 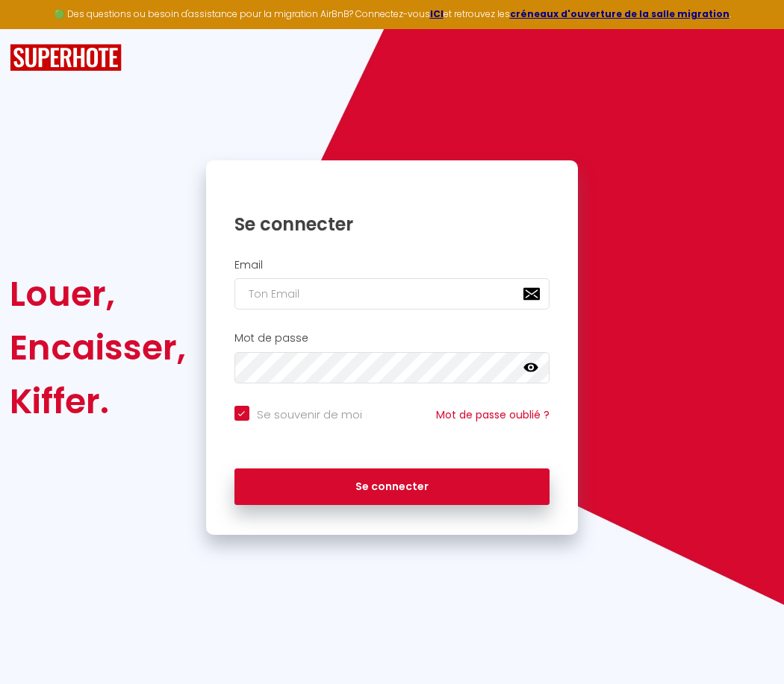 What do you see at coordinates (620, 13) in the screenshot?
I see `strong: créneaux d'ouverture de la salle migration` at bounding box center [620, 13].